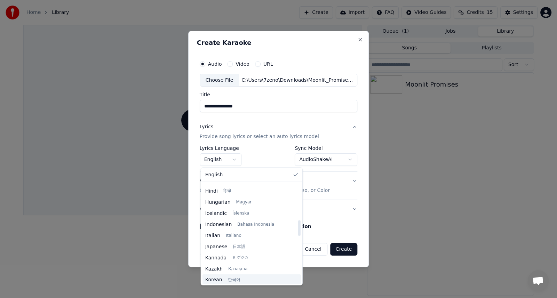 The width and height of the screenshot is (557, 298). What do you see at coordinates (227, 191) in the screenshot?
I see `span: हिन्दी` at bounding box center [227, 191].